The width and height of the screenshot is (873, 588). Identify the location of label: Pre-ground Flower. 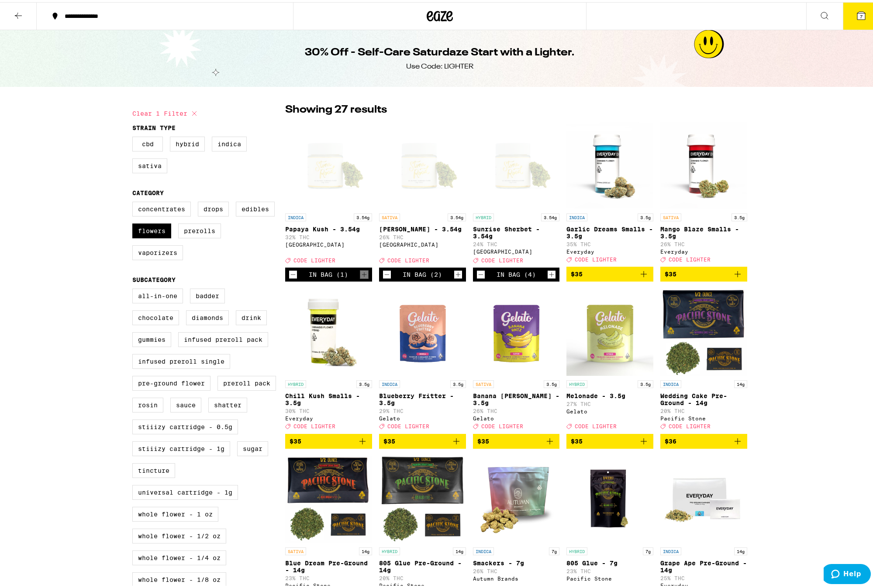
(171, 381).